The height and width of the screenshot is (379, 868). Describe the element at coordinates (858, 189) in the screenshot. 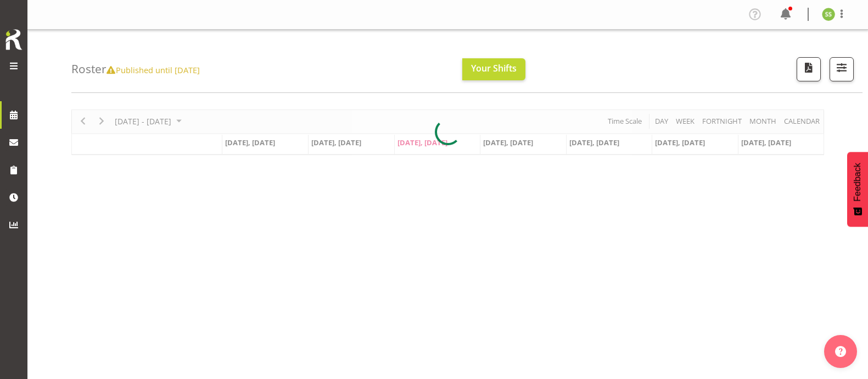

I see `button: Feedback - Show survey` at that location.